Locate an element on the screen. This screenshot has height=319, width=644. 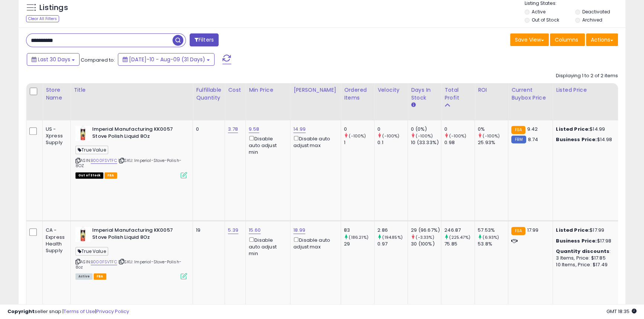
button: Last 30 Days is located at coordinates (53, 60).